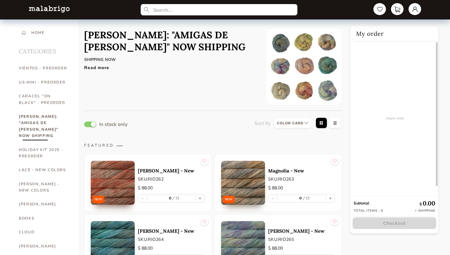 Image resolution: width=450 pixels, height=255 pixels. Describe the element at coordinates (213, 145) in the screenshot. I see `p: FEATURED` at that location.